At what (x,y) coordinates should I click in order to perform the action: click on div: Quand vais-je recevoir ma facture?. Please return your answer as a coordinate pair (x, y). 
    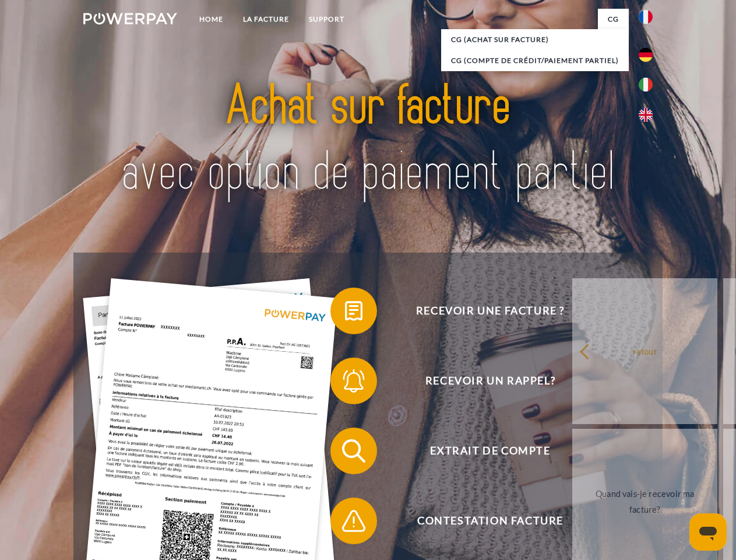
    Looking at the image, I should click on (645, 501).